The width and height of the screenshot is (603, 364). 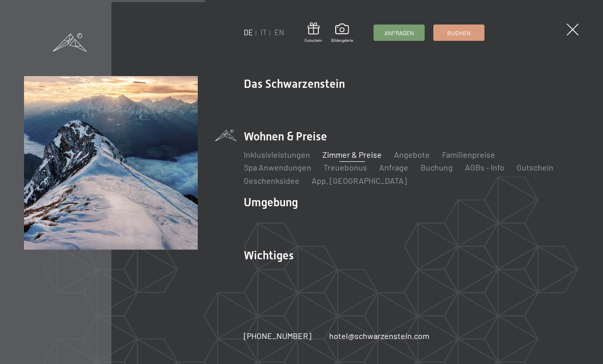 I want to click on span: Bildergalerie, so click(x=342, y=40).